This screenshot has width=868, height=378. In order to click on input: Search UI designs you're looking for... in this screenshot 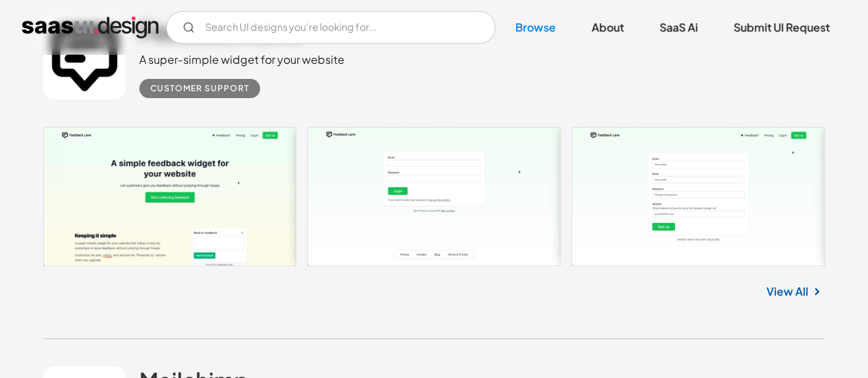, I will do `click(331, 28)`.